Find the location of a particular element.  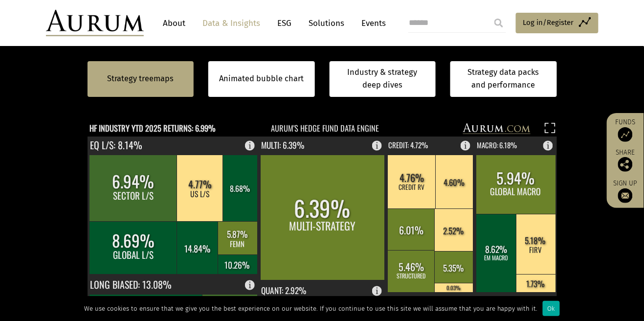

a: ESG is located at coordinates (285, 23).